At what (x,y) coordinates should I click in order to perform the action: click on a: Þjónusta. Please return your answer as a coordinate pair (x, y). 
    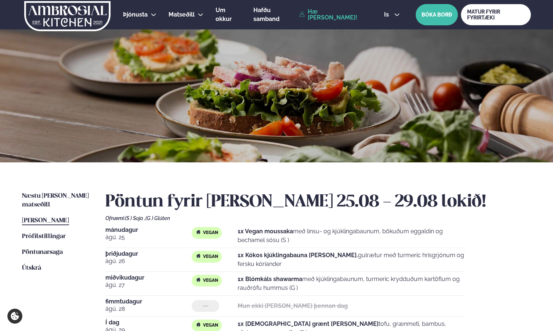
    Looking at the image, I should click on (135, 15).